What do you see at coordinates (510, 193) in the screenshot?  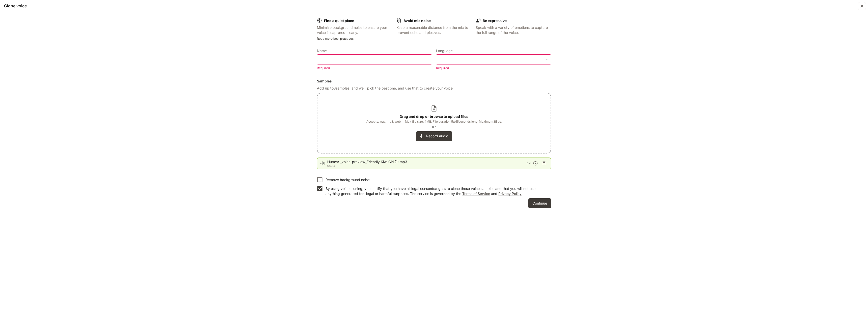 I see `a: Privacy Policy` at bounding box center [510, 193].